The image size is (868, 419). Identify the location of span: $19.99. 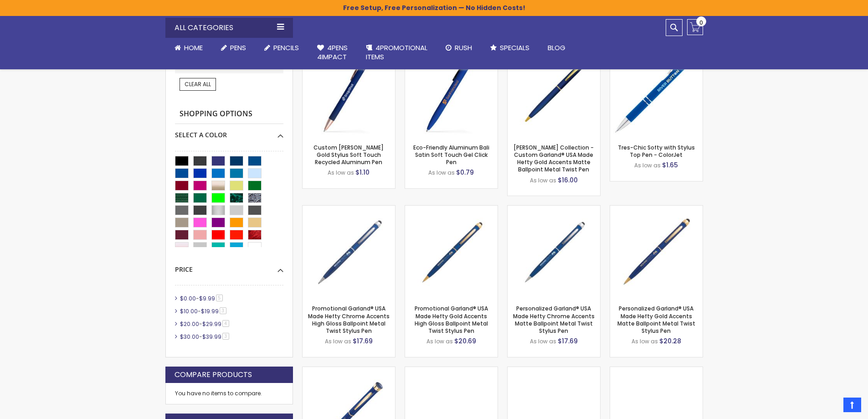
(210, 311).